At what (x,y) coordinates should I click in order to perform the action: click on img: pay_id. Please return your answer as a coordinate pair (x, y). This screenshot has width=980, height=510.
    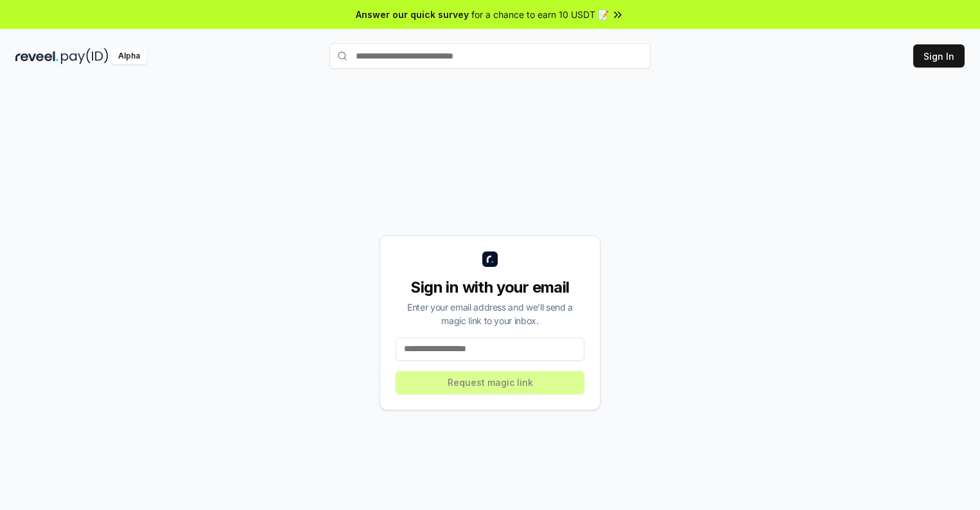
    Looking at the image, I should click on (85, 56).